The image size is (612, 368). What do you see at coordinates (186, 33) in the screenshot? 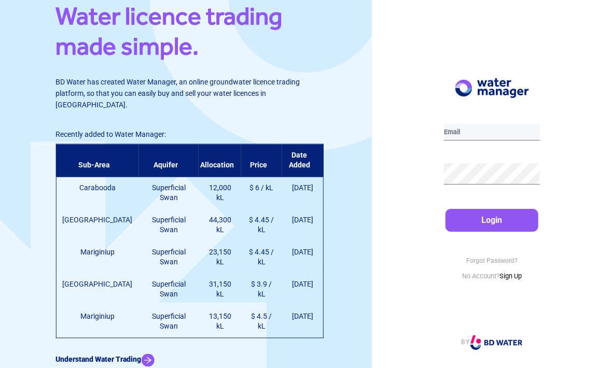
I see `h1: Water licence trading made simple.` at bounding box center [186, 33].